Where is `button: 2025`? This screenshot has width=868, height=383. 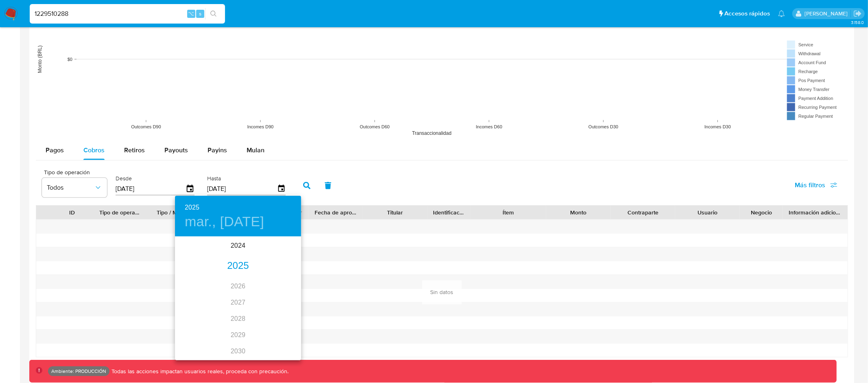 button: 2025 is located at coordinates (192, 208).